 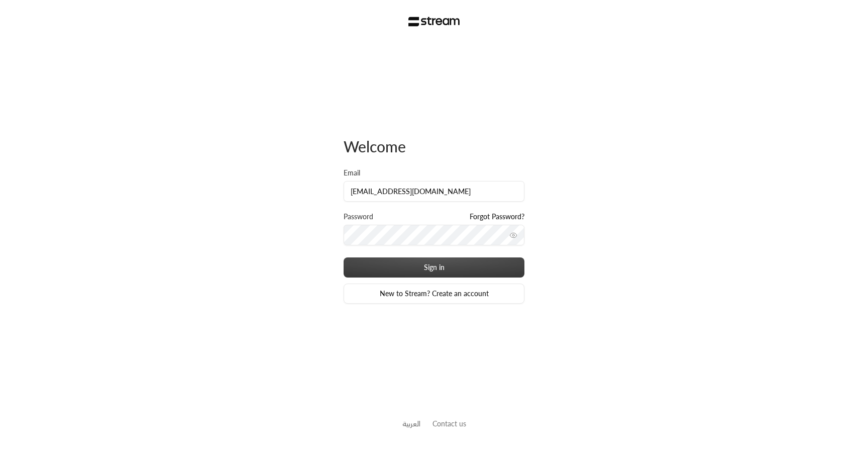 What do you see at coordinates (434, 267) in the screenshot?
I see `button: Sign in` at bounding box center [434, 267].